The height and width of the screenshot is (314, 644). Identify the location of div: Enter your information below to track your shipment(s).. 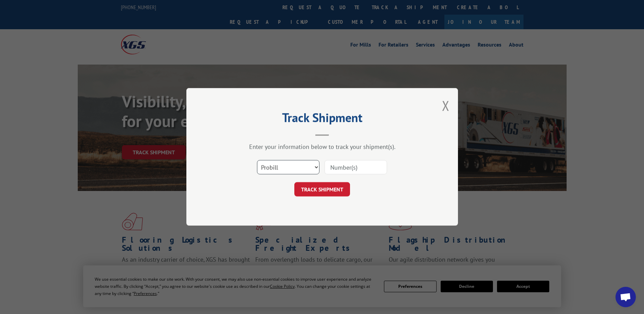
(322, 147).